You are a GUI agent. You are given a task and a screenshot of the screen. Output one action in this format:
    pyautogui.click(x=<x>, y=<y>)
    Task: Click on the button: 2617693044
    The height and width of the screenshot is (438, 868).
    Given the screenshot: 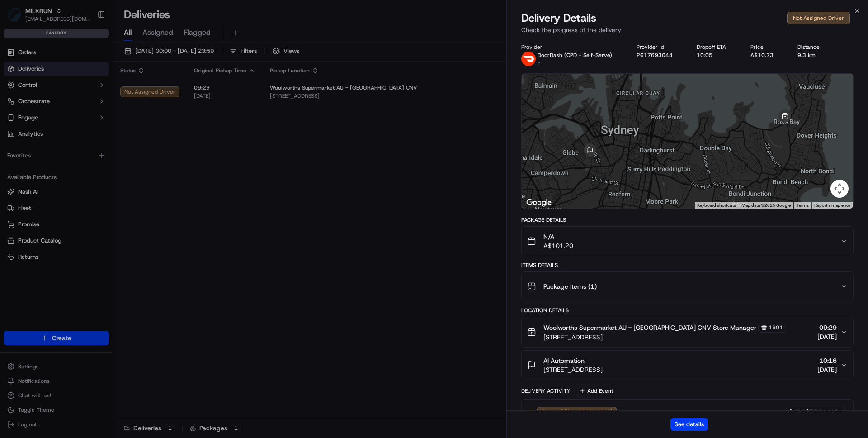 What is the action you would take?
    pyautogui.click(x=655, y=55)
    